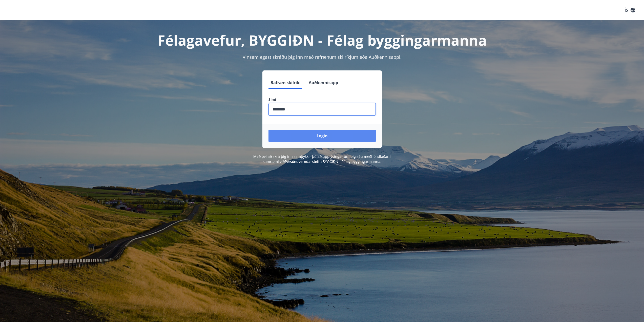  What do you see at coordinates (285, 83) in the screenshot?
I see `button: Rafræn skilríki` at bounding box center [285, 83].